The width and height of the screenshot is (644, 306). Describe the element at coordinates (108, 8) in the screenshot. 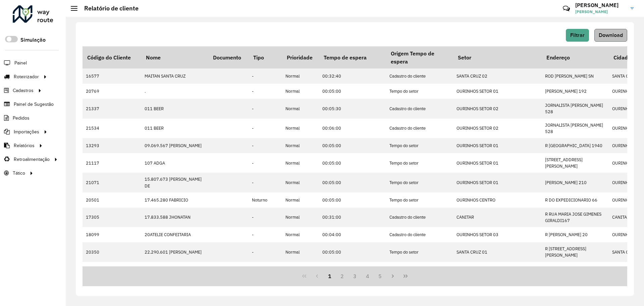

I see `h2: Relatório de cliente` at that location.